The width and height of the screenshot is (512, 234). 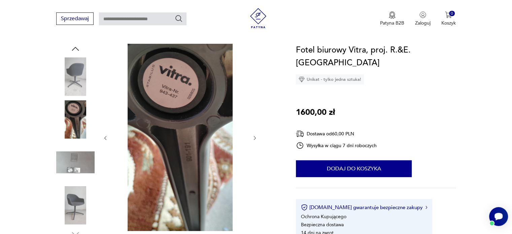 What do you see at coordinates (302, 79) in the screenshot?
I see `img: Ikona diamentu` at bounding box center [302, 79].